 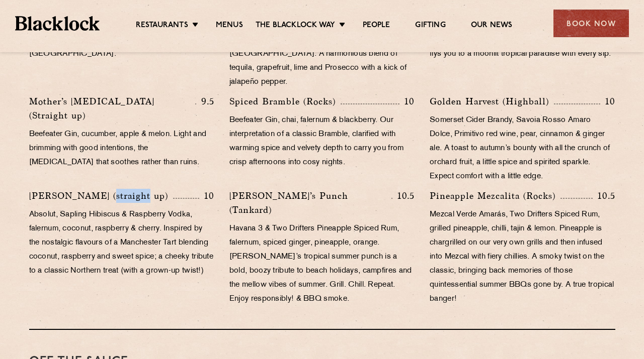 I want to click on a: Our News, so click(x=491, y=26).